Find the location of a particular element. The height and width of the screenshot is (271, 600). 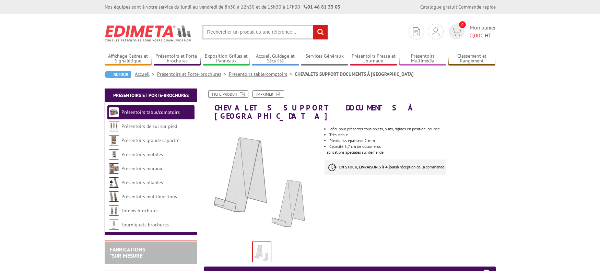

p: à réception de la commande is located at coordinates (385, 167).